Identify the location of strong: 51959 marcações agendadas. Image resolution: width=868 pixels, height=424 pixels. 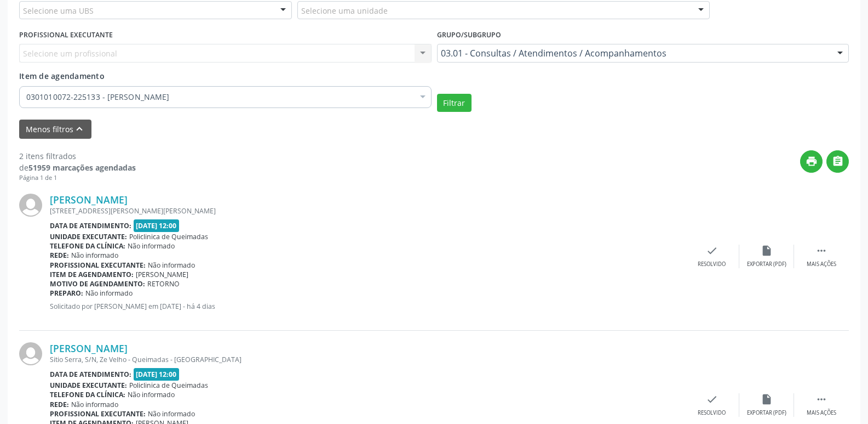
(82, 167).